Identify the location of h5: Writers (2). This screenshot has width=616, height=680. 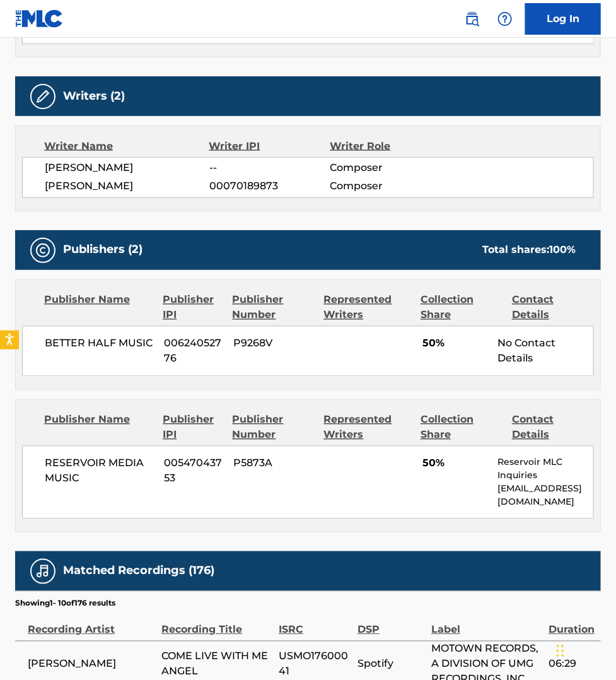
(94, 96).